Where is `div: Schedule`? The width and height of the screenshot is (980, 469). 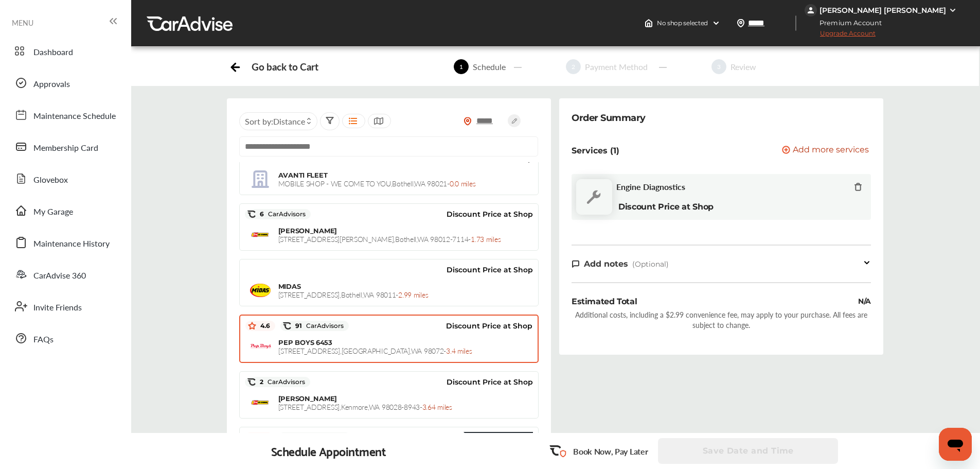 div: Schedule is located at coordinates (489, 67).